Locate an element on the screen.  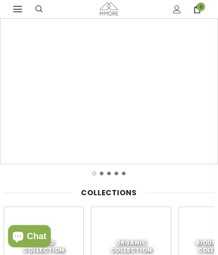
span: 0 is located at coordinates (201, 7).